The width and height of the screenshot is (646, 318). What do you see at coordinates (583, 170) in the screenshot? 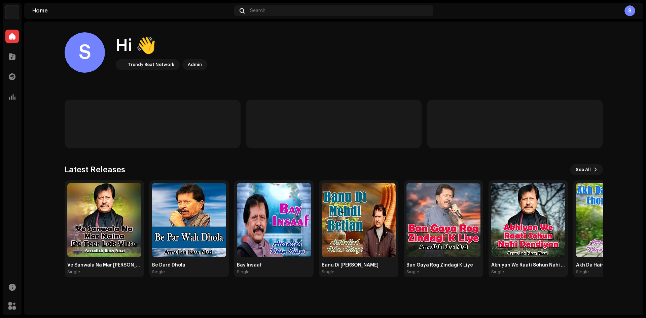
I see `span: See All` at bounding box center [583, 170].